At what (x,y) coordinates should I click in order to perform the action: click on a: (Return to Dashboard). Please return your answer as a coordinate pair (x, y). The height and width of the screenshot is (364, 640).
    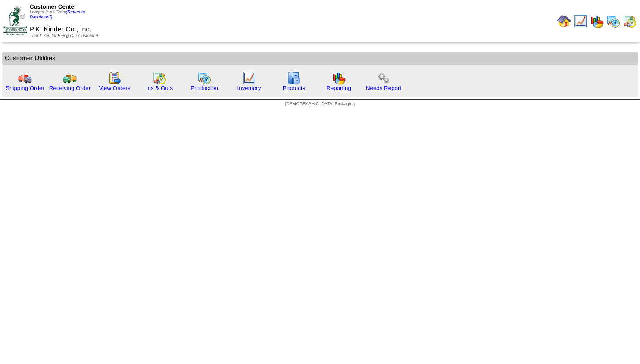
    Looking at the image, I should click on (57, 15).